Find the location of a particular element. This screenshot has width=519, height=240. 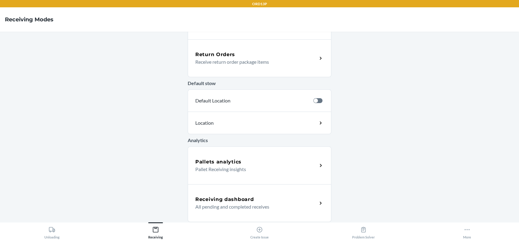

button: Problem Solver is located at coordinates (363, 231).